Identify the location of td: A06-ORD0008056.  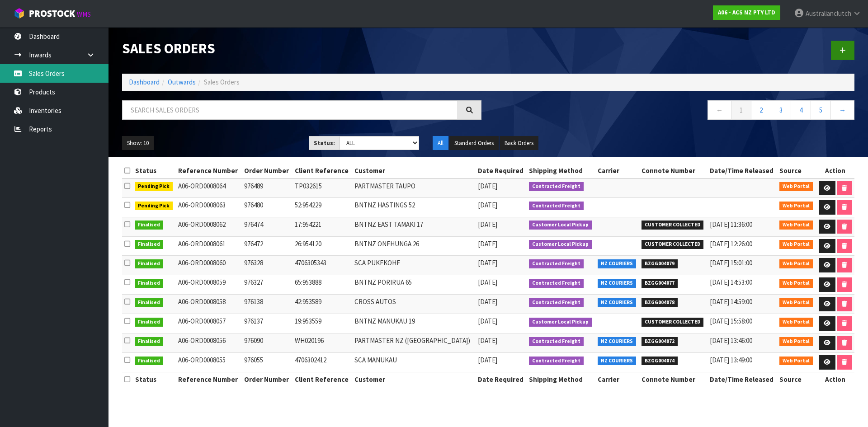
(209, 343).